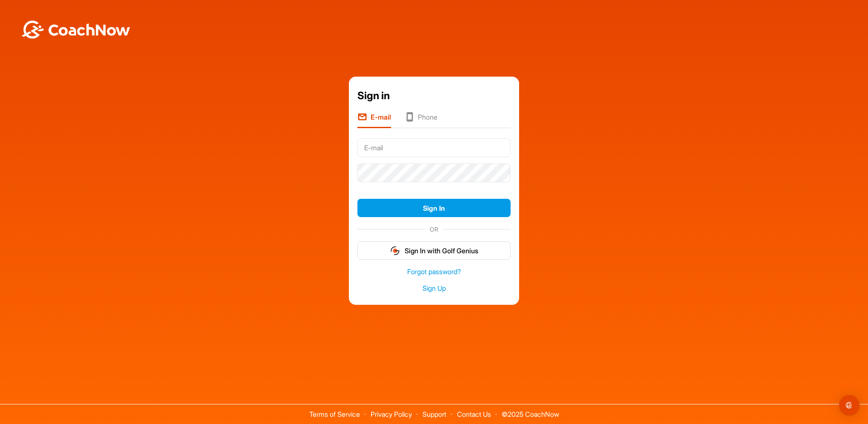  What do you see at coordinates (434, 251) in the screenshot?
I see `button: Sign In with Golf Genius` at bounding box center [434, 251].